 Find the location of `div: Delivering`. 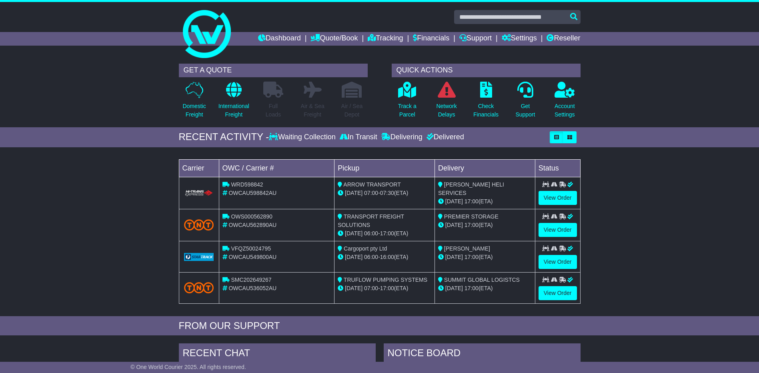

div: Delivering is located at coordinates (402, 137).